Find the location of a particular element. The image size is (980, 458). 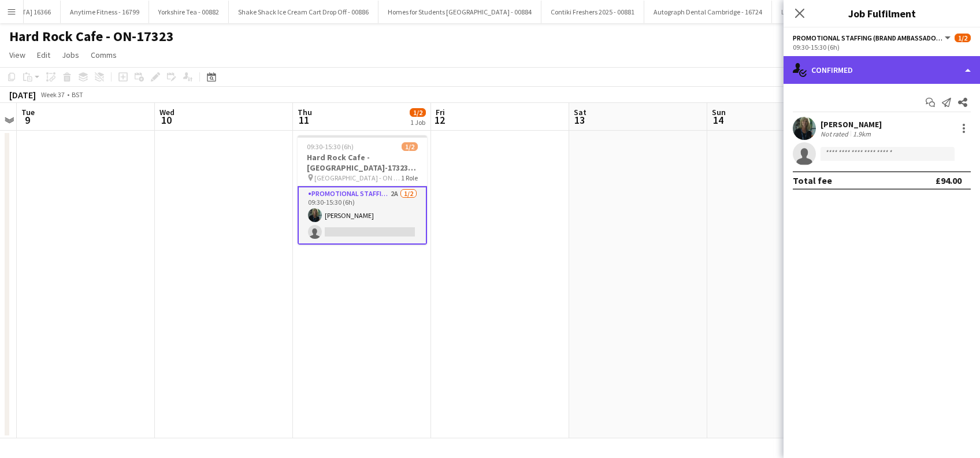

span: Wed is located at coordinates (167, 112).